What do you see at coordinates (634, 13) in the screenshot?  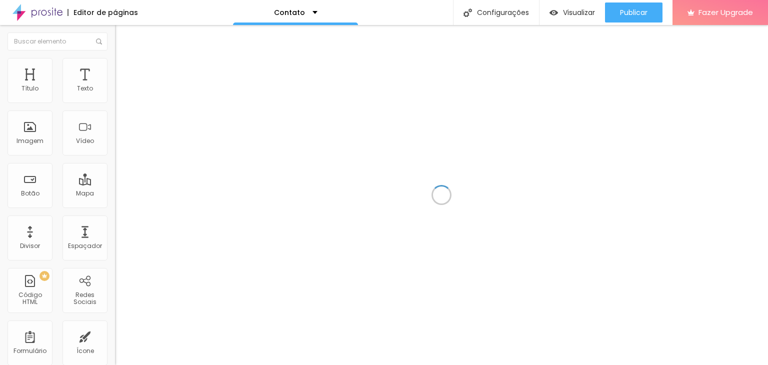 I see `button: Publicar` at bounding box center [634, 13].